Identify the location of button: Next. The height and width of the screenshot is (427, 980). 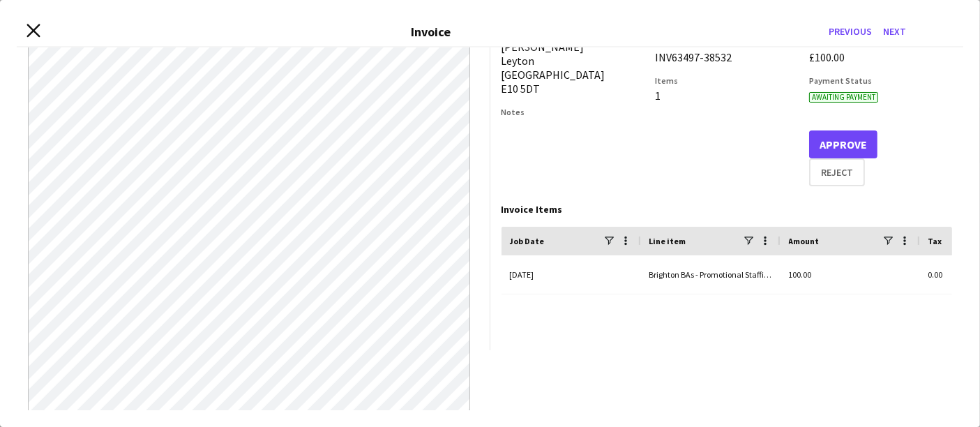
(894, 31).